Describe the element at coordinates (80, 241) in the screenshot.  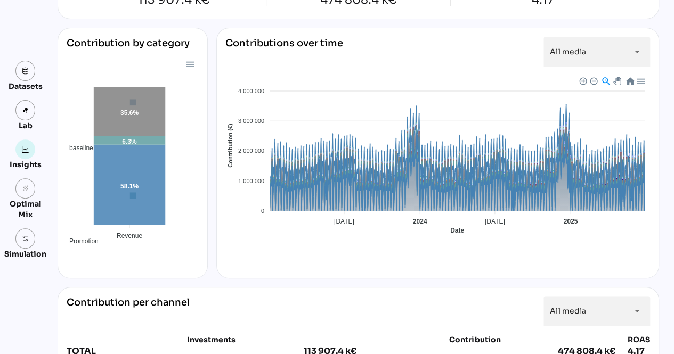
I see `span: Promotion` at that location.